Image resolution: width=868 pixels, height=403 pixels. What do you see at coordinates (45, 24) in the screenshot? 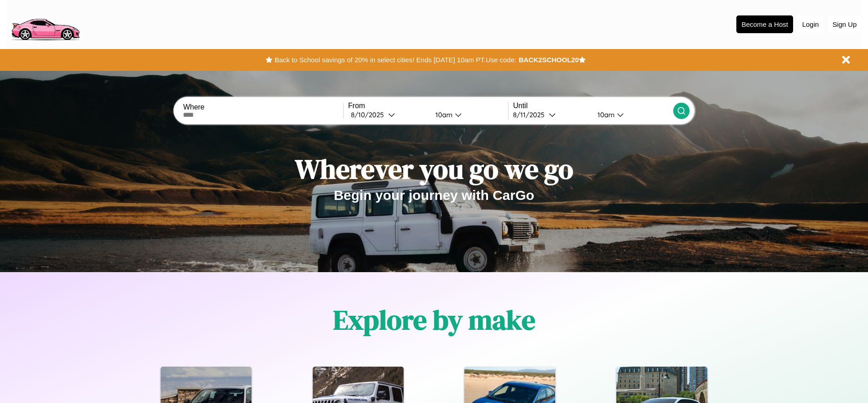
I see `img: logo` at bounding box center [45, 24].